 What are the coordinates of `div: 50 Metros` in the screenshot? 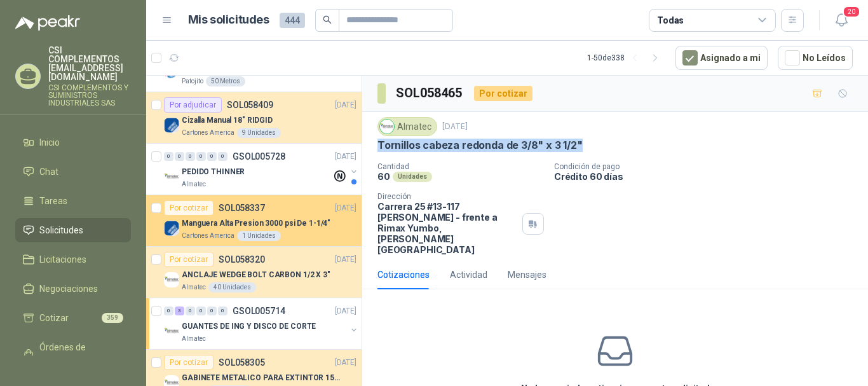 It's located at (226, 81).